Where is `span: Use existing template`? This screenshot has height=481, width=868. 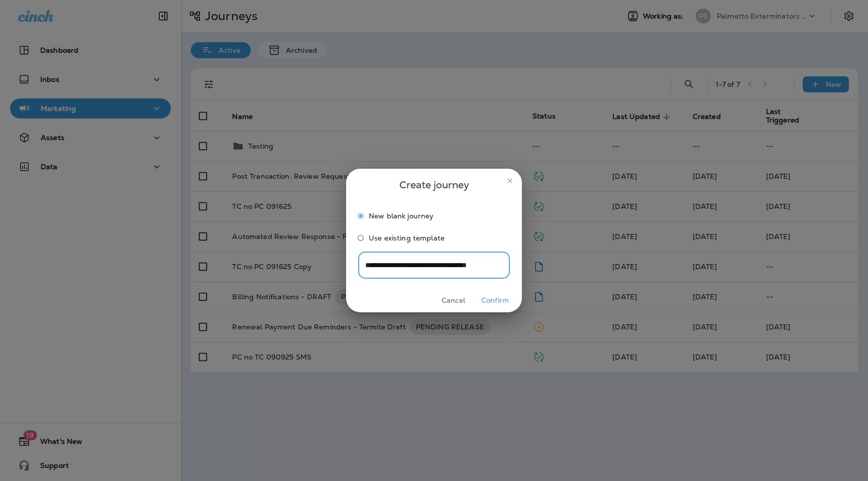
span: Use existing template is located at coordinates (406, 238).